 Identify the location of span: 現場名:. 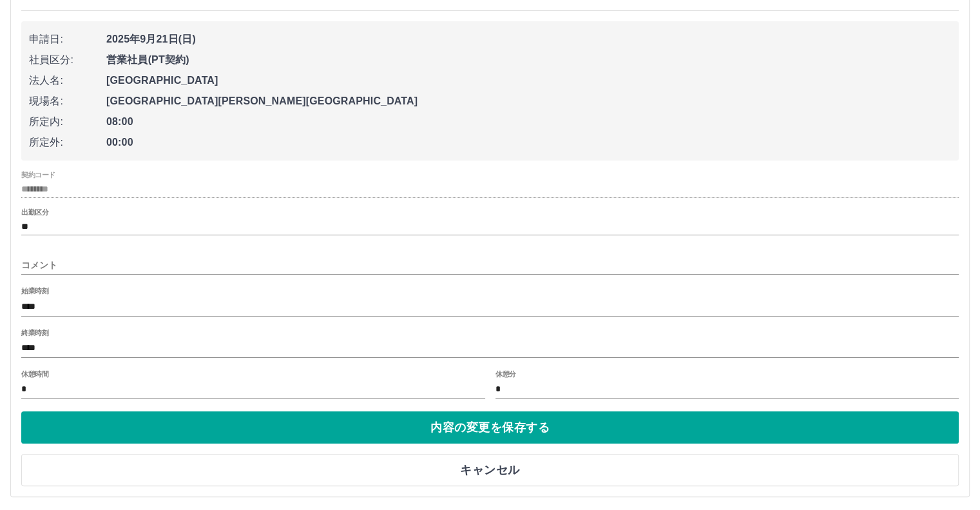
(68, 101).